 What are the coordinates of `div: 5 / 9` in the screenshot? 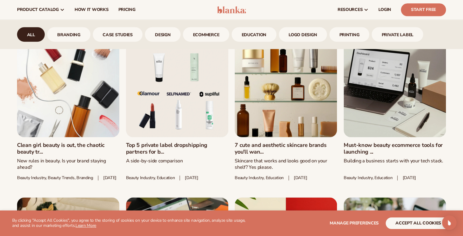 It's located at (206, 34).